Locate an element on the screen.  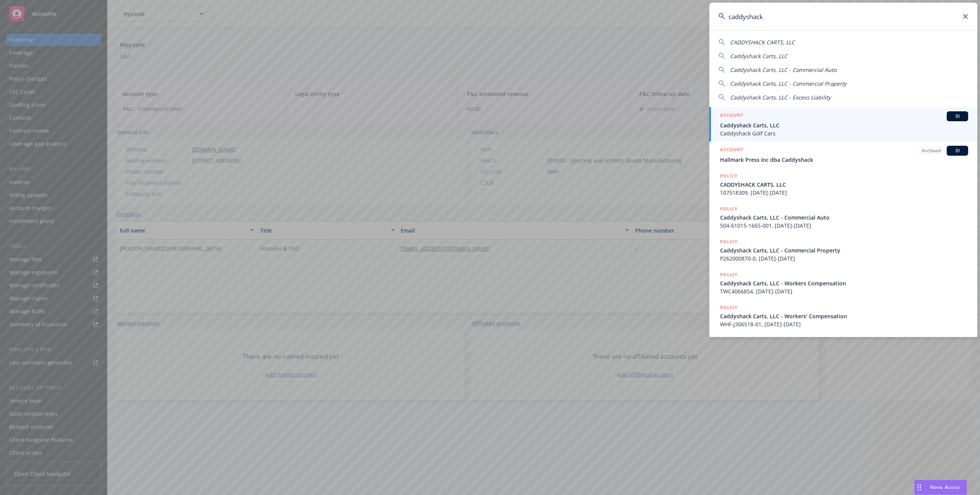
span: Caddyshack Golf Cars is located at coordinates (844, 133).